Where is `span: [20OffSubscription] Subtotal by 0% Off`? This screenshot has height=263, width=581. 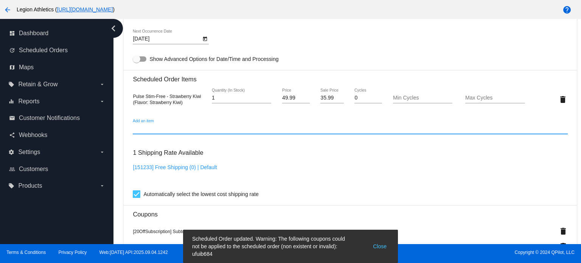
span: [20OffSubscription] Subtotal by 0% Off is located at coordinates (171, 231).